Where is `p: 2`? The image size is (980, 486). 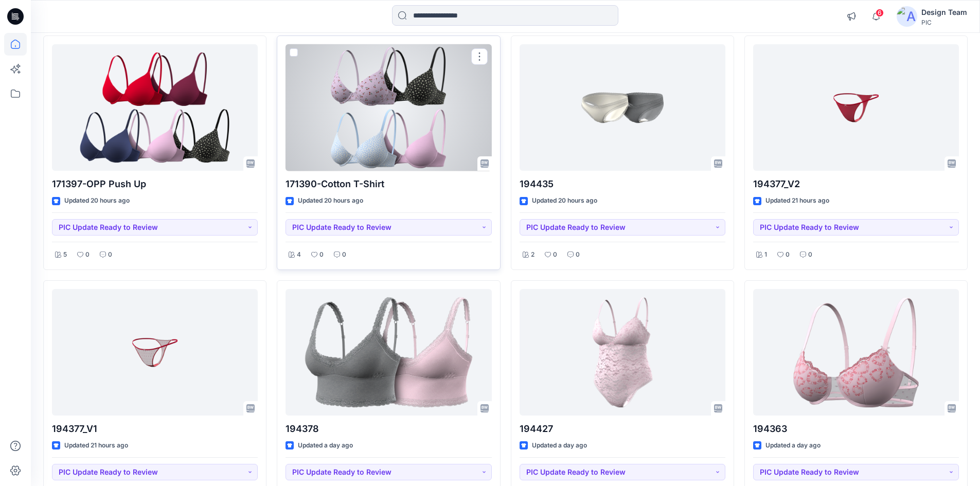 p: 2 is located at coordinates (533, 255).